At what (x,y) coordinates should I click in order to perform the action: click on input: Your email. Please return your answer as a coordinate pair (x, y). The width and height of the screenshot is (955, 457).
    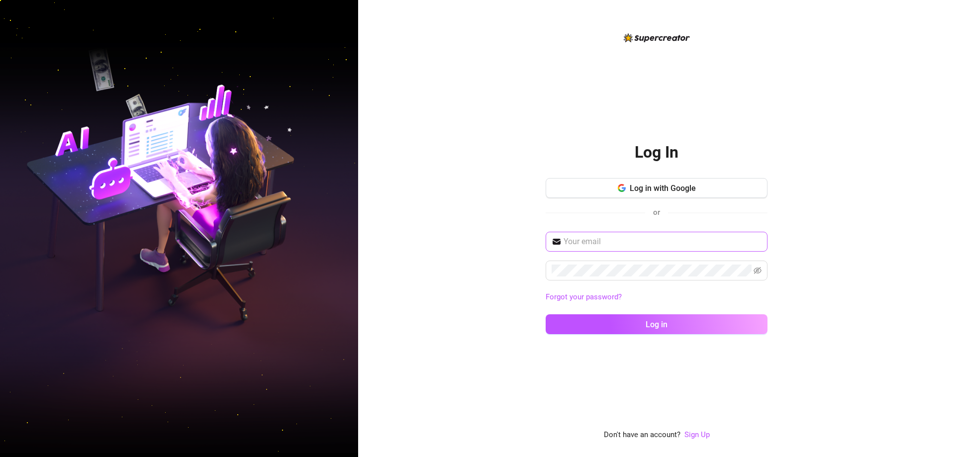
    Looking at the image, I should click on (662, 242).